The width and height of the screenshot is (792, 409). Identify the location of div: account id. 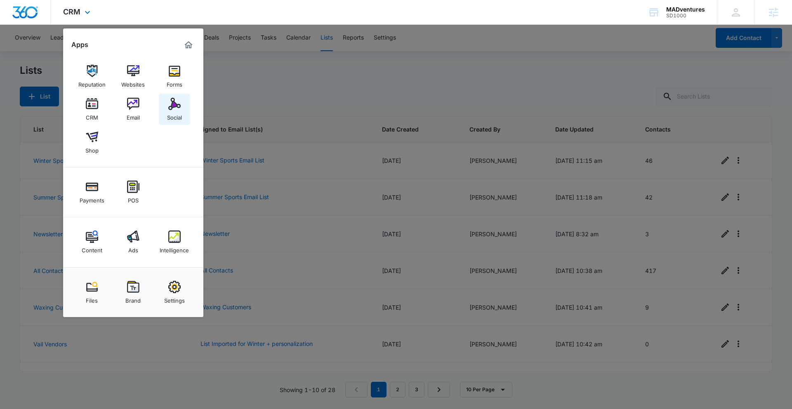
(686, 16).